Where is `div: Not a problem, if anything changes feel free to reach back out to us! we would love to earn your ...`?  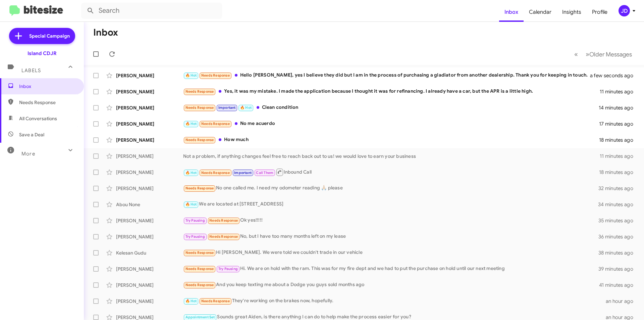
div: Not a problem, if anything changes feel free to reach back out to us! we would love to earn your ... is located at coordinates (392, 156).